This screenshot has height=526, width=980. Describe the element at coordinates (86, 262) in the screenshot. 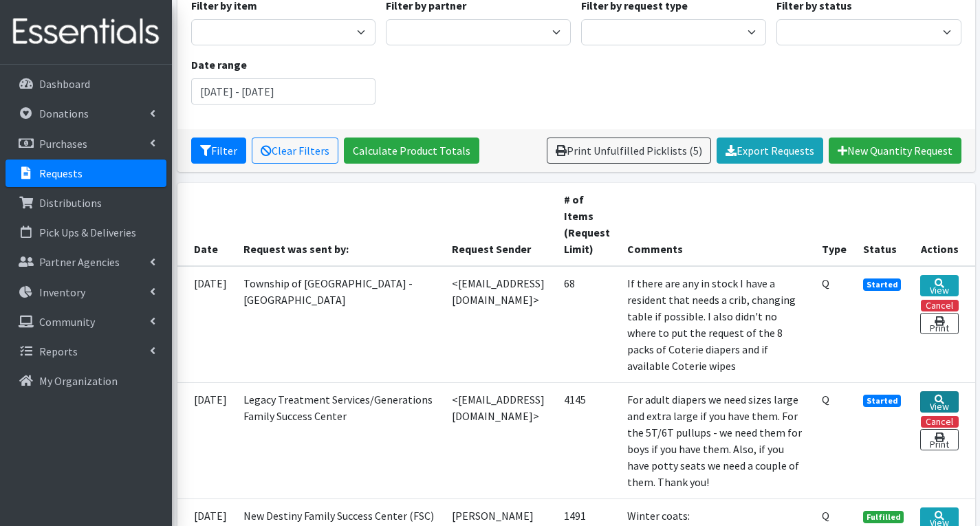

I see `a: Partner Agencies` at that location.